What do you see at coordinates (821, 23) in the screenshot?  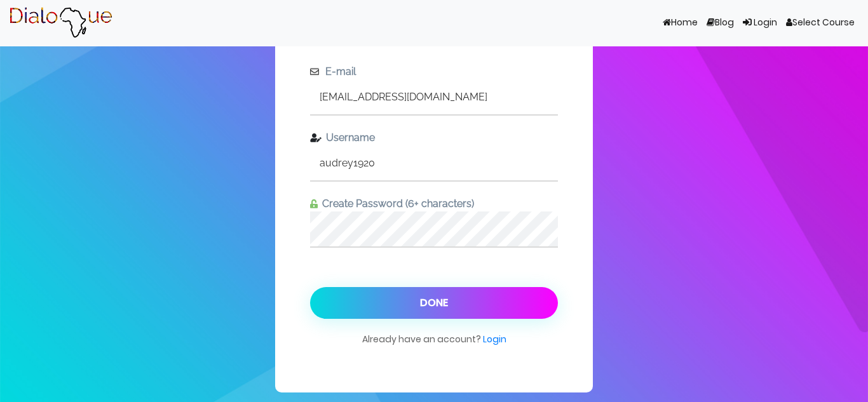 I see `a: Select Course` at bounding box center [821, 23].